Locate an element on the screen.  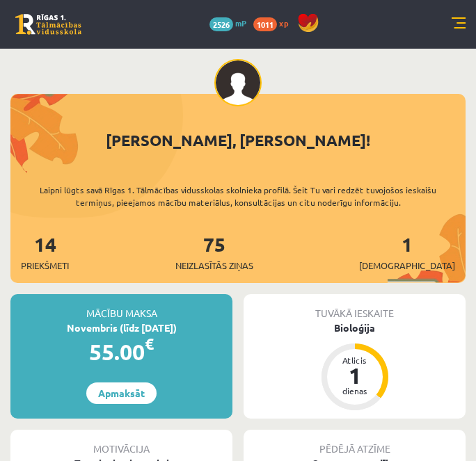
a: 14Priekšmeti is located at coordinates (45, 252).